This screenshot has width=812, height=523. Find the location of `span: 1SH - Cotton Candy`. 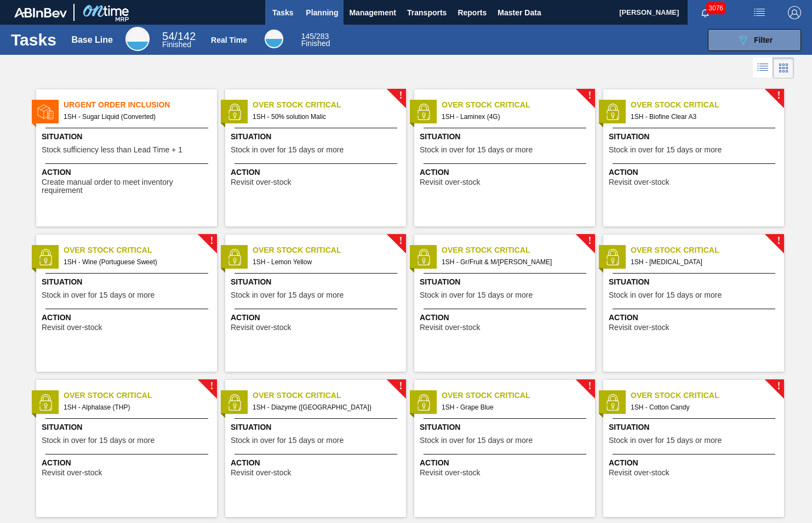

span: 1SH - Cotton Candy is located at coordinates (703, 408).